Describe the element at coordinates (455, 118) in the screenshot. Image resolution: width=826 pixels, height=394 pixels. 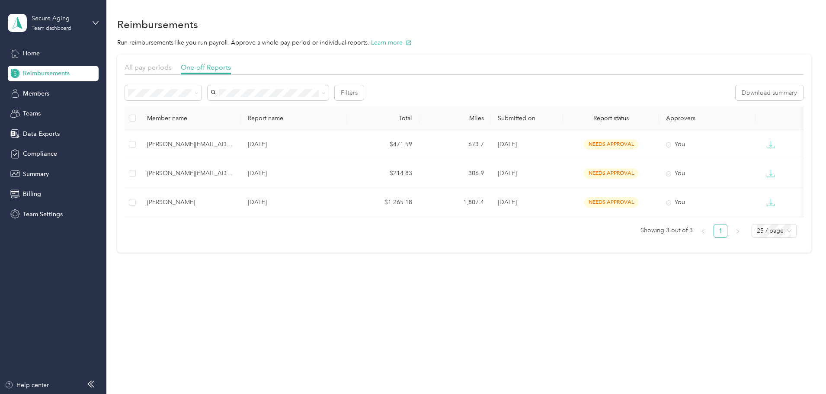
I see `div: Miles` at that location.